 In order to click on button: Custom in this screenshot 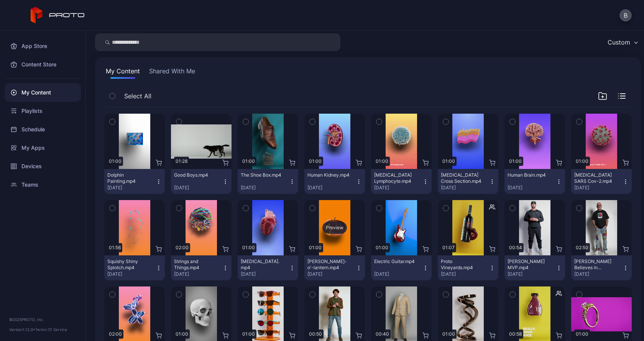, I will do `click(622, 42)`.